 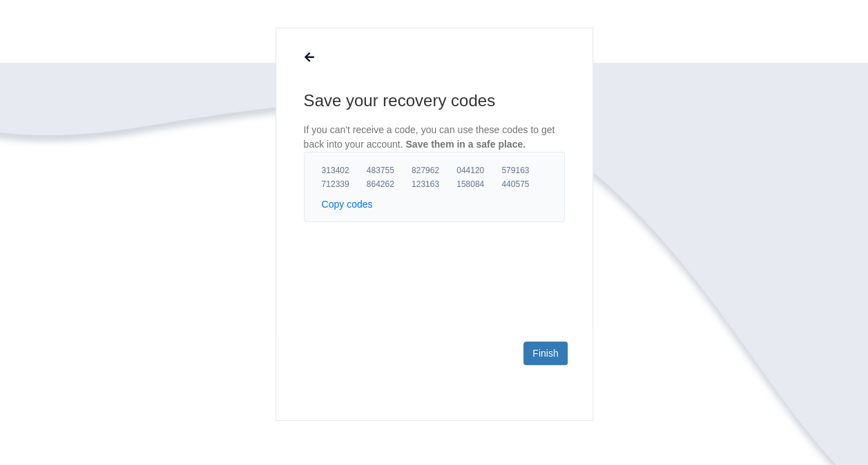 What do you see at coordinates (523, 170) in the screenshot?
I see `span: 579163` at bounding box center [523, 170].